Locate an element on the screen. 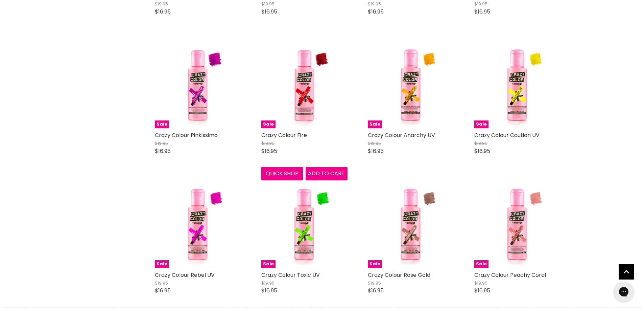 The width and height of the screenshot is (644, 311). img: Crazy Colour Fire is located at coordinates (304, 85).